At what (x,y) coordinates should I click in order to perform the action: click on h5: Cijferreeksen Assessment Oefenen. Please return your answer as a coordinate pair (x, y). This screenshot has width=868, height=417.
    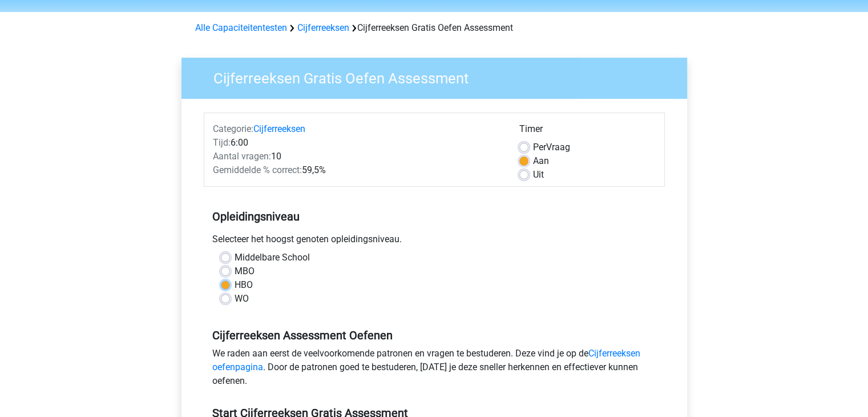
    Looking at the image, I should click on (434, 335).